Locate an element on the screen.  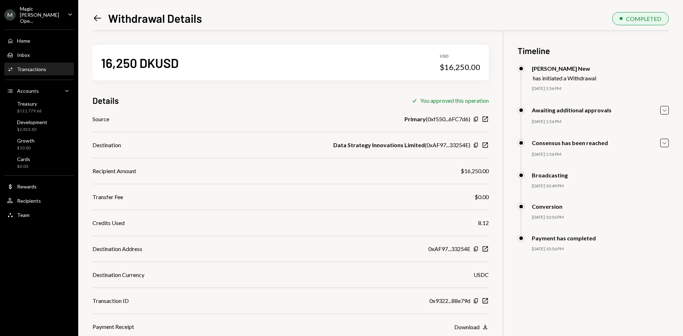
a: Growth$10.00 is located at coordinates (39, 144).